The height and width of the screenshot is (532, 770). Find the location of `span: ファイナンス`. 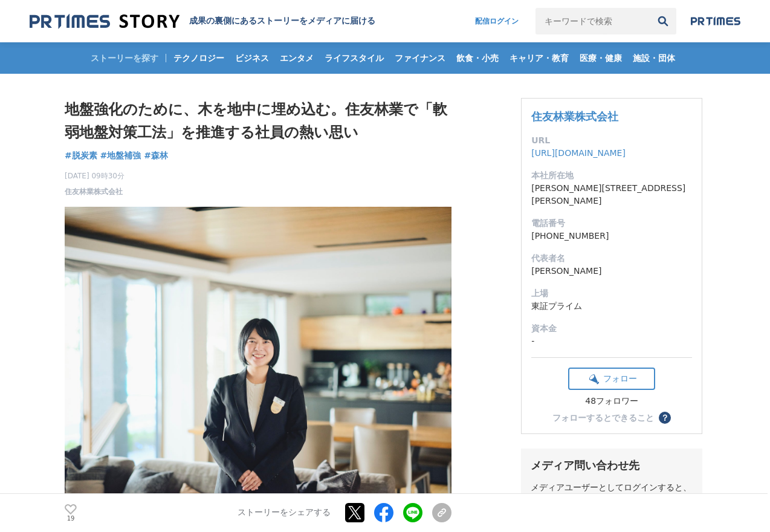

span: ファイナンス is located at coordinates (420, 58).